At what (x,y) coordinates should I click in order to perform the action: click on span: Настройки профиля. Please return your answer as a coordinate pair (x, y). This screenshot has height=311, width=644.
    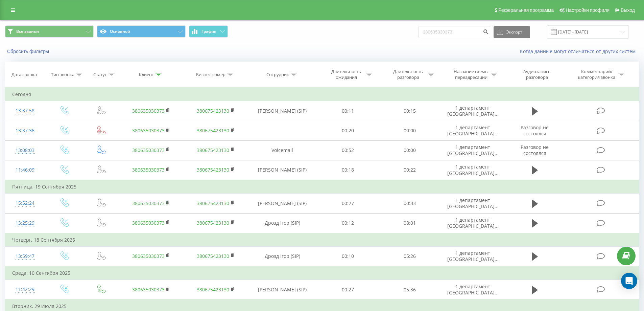
    Looking at the image, I should click on (588, 10).